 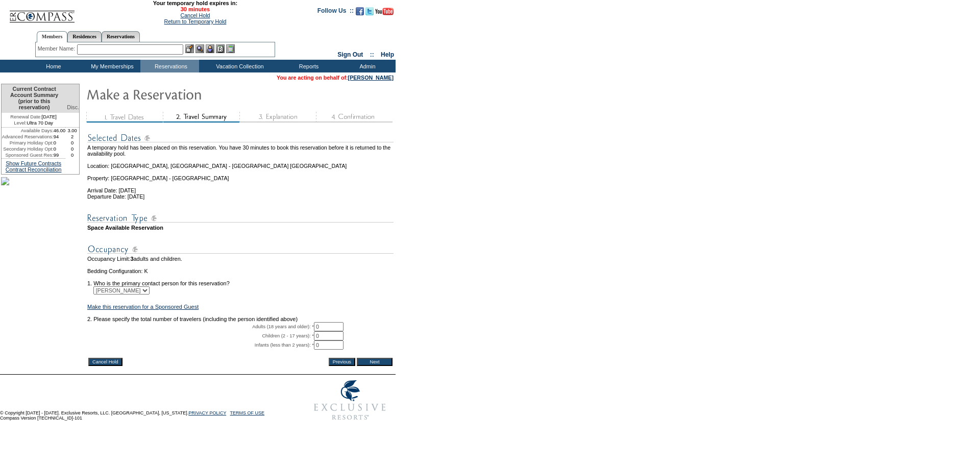 I want to click on td: Current Contract Account Summary (prior to this reservation), so click(x=33, y=99).